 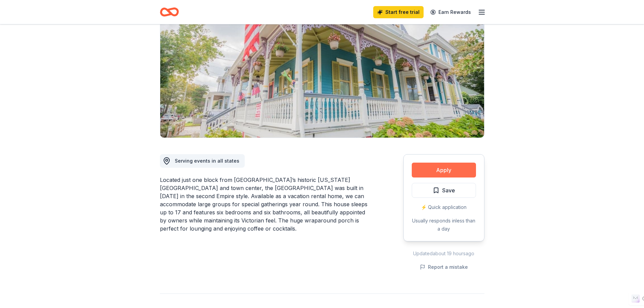 What do you see at coordinates (444, 207) in the screenshot?
I see `div: ⚡️ Quick application` at bounding box center [444, 207].